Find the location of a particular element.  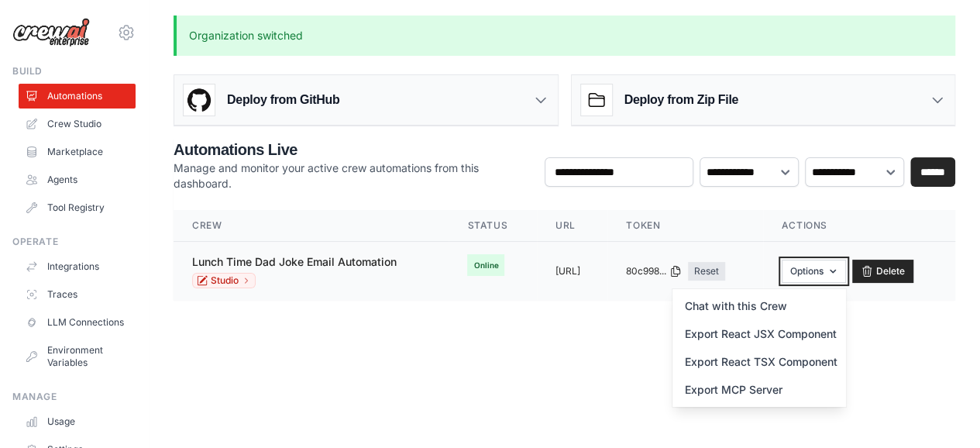

th: URL is located at coordinates (572, 226).